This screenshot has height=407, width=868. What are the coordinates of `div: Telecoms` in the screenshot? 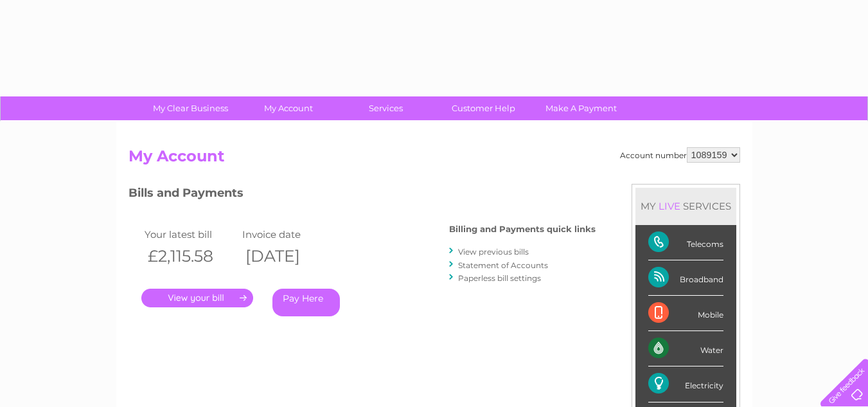 It's located at (685, 242).